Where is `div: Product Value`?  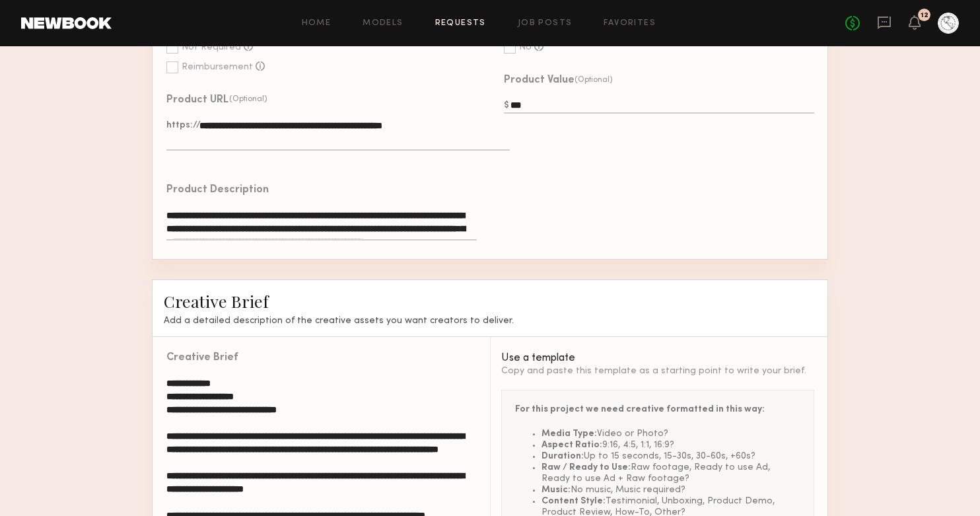
div: Product Value is located at coordinates (539, 80).